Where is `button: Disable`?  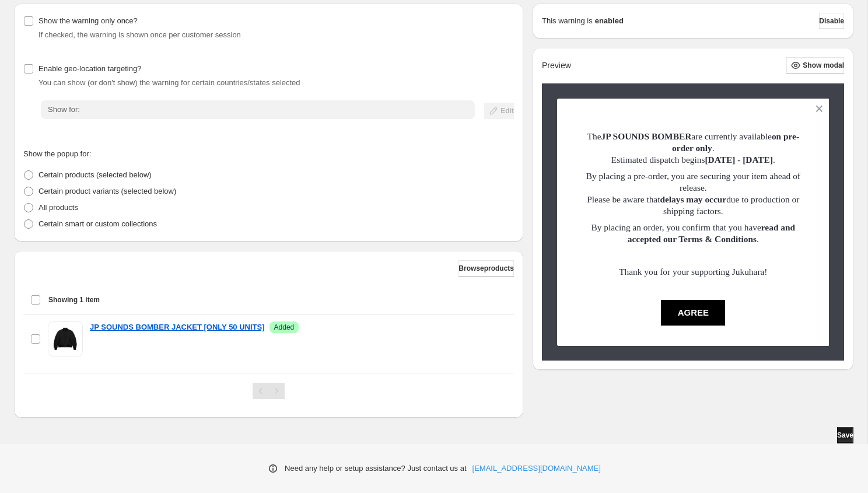
button: Disable is located at coordinates (831, 21).